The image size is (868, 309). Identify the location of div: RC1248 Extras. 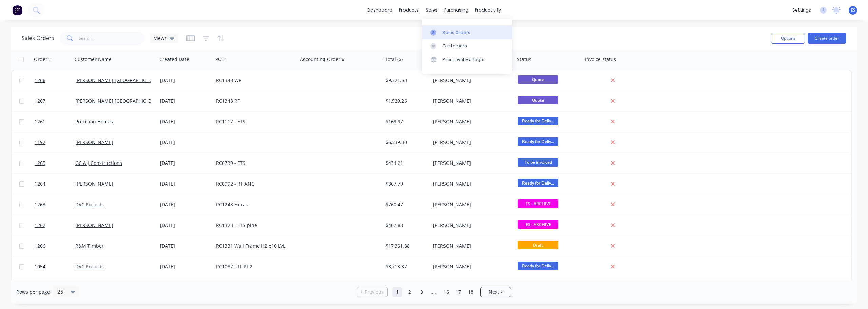
(254, 205).